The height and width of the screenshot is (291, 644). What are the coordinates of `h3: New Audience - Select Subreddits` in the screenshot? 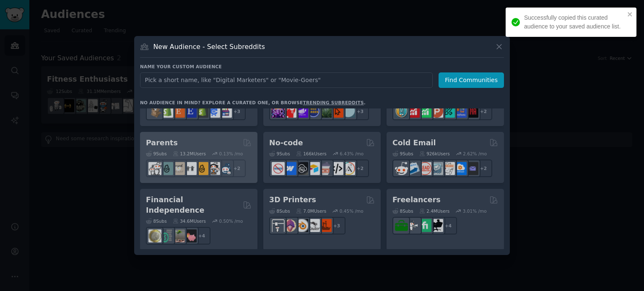 It's located at (209, 46).